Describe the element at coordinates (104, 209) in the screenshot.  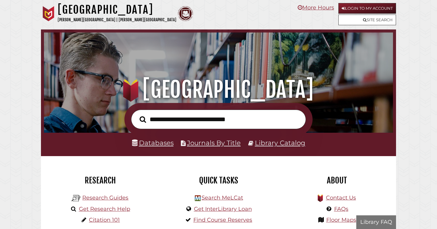
I see `a: Get Research Help` at that location.